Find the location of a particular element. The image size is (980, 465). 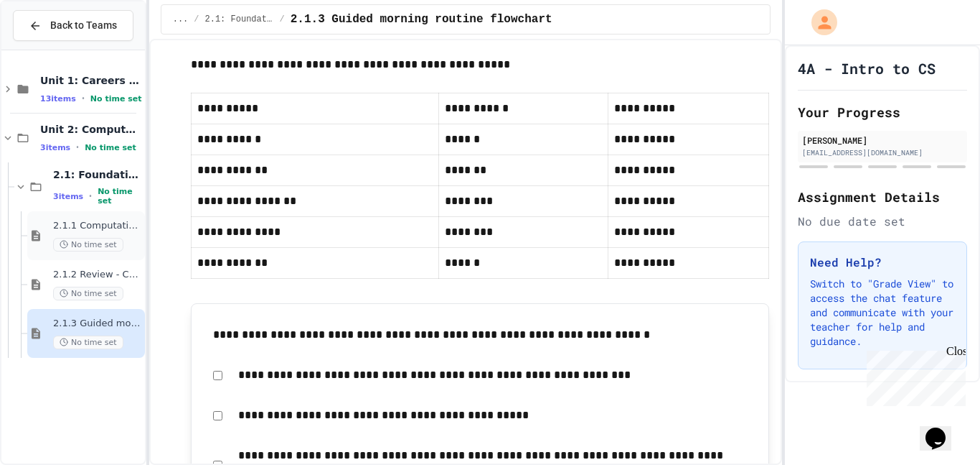

h1: 4A - Intro to CS is located at coordinates (867, 68).